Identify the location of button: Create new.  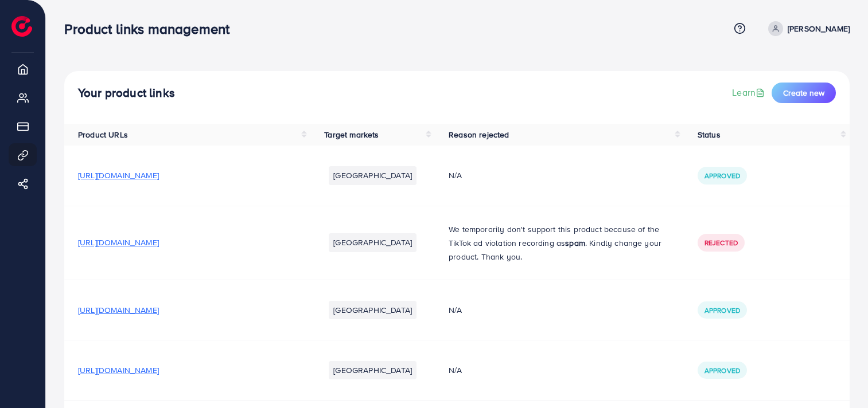
(804, 93).